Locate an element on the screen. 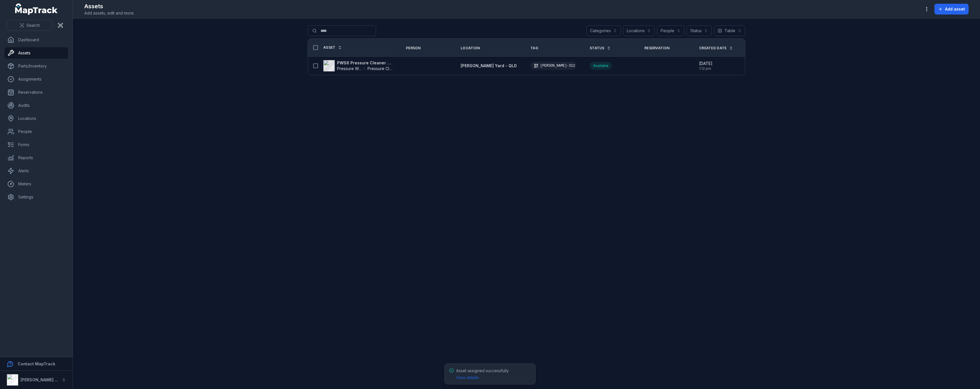 The height and width of the screenshot is (389, 980). span: Search is located at coordinates (33, 25).